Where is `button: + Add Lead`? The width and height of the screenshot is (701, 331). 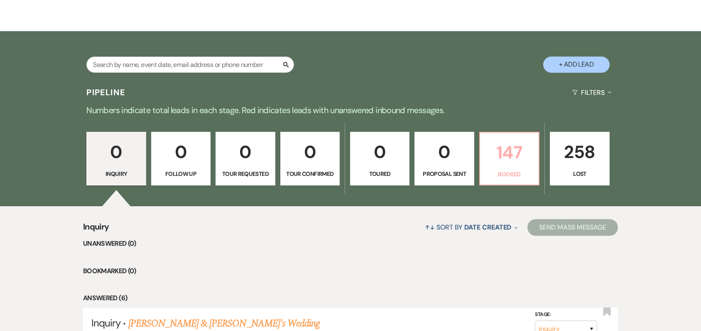
button: + Add Lead is located at coordinates (577, 64).